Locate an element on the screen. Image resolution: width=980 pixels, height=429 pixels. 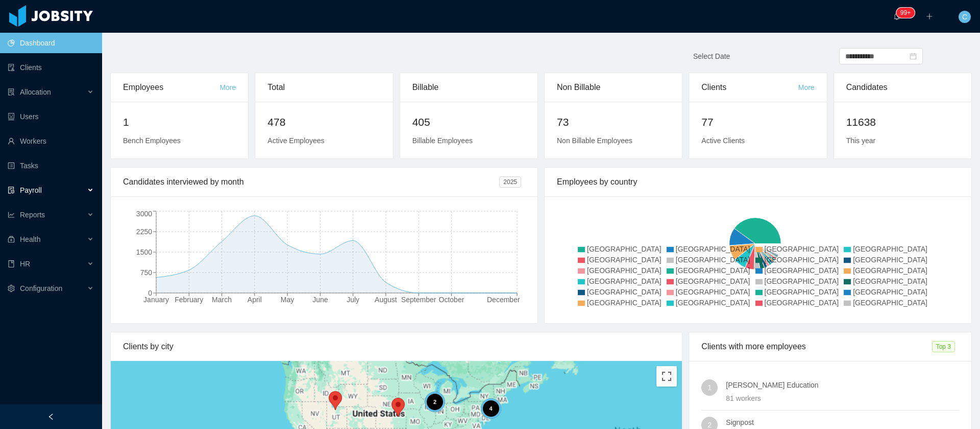
span: 2025 is located at coordinates (510, 182).